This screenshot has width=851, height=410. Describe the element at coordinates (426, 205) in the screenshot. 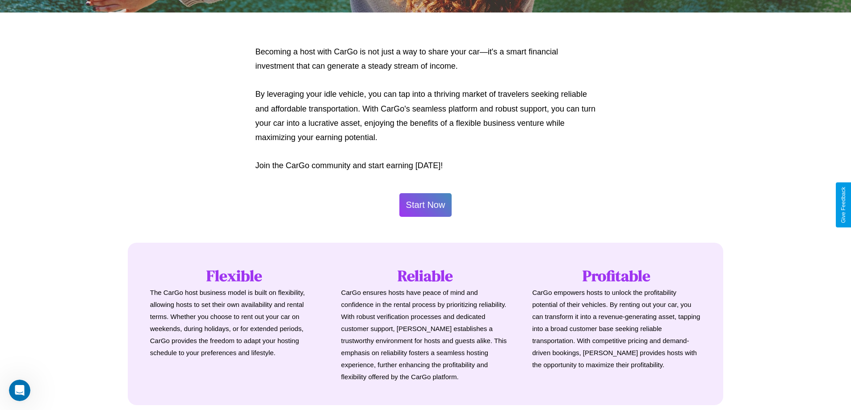

I see `button: Start Now` at that location.